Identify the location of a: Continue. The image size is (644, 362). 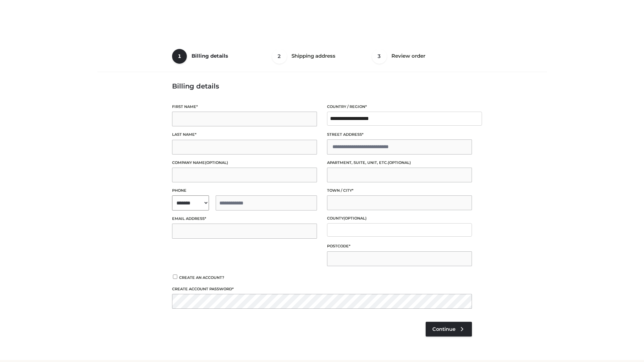
(448, 329).